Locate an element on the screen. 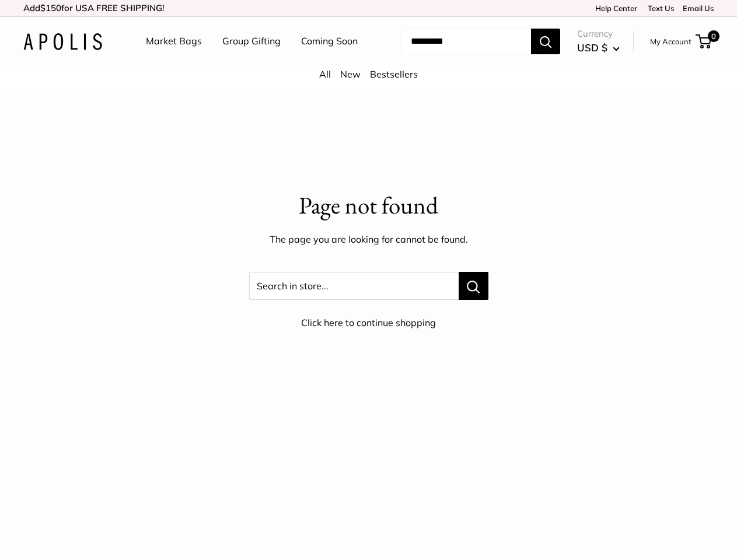 The width and height of the screenshot is (737, 560). a: Email Us is located at coordinates (698, 8).